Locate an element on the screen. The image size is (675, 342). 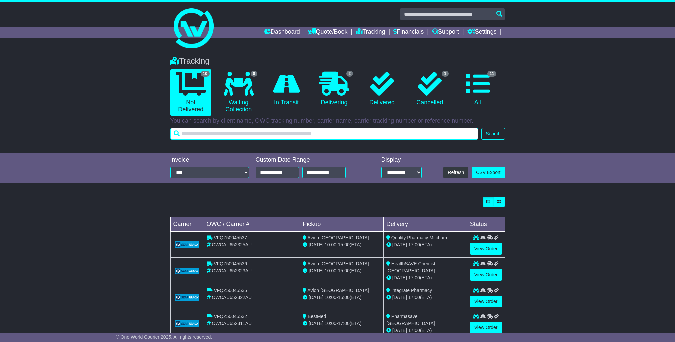
div: Display is located at coordinates (401, 160).